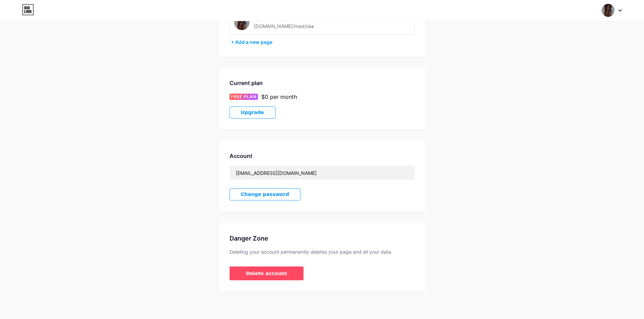 This screenshot has height=319, width=644. Describe the element at coordinates (322, 238) in the screenshot. I see `div: Danger Zone` at that location.